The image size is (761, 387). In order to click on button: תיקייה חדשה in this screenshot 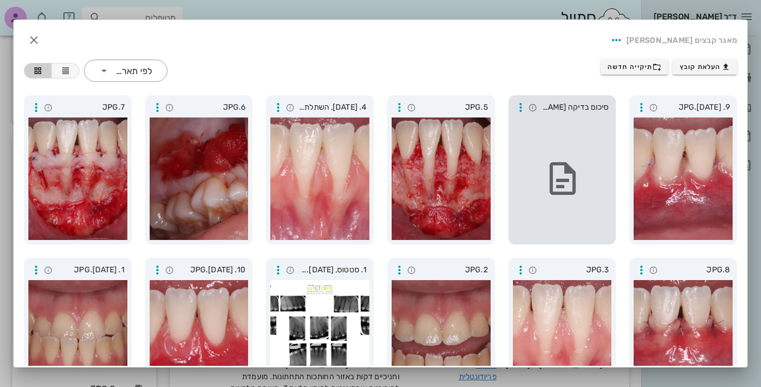, I will do `click(635, 67)`.